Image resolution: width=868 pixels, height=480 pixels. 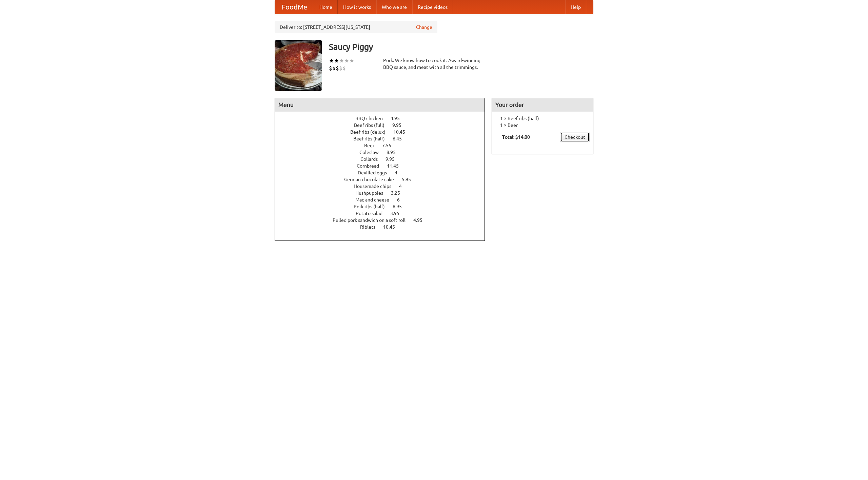 I want to click on div: Pork. We know how to cook it. Award-winning BBQ sauce, and meat with all the trimmings., so click(x=434, y=64).